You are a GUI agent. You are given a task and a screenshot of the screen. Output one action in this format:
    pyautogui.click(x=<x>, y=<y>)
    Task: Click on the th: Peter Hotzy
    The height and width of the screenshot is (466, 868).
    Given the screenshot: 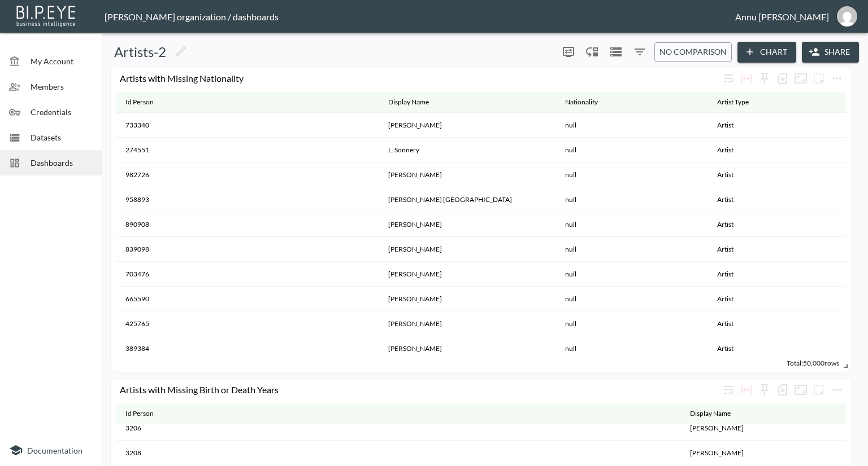 What is the action you would take?
    pyautogui.click(x=467, y=175)
    